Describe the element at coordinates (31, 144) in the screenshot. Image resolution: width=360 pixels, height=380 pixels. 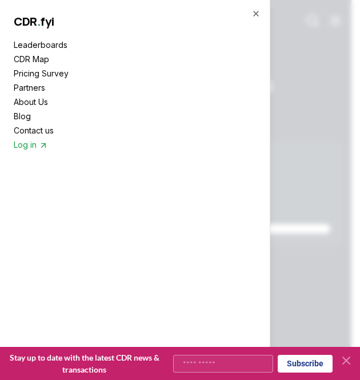
I see `span: Log in` at that location.